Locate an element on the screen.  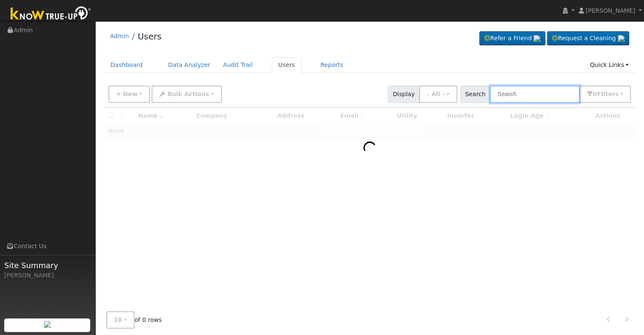
span: Search is located at coordinates (475, 94).